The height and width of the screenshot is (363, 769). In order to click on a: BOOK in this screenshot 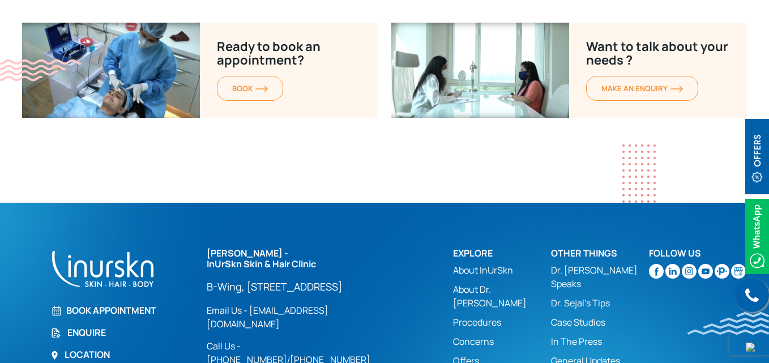, I will do `click(250, 88)`.